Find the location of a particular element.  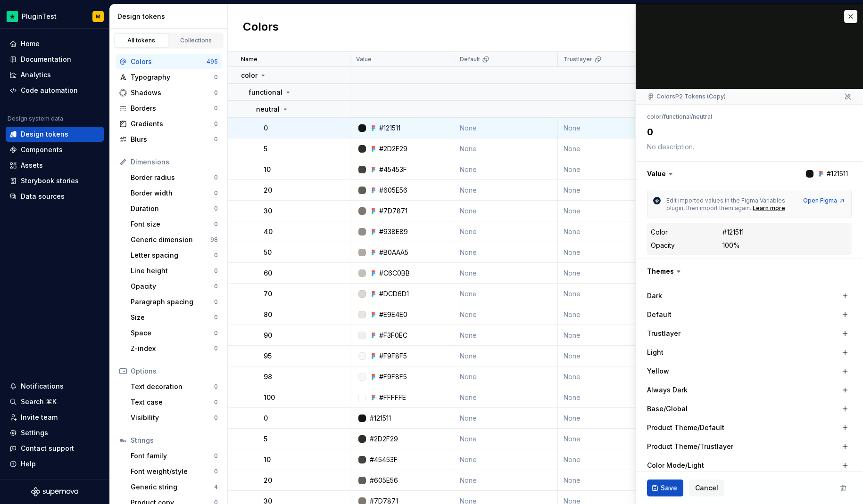

label: Product Theme/Trustlayer is located at coordinates (689, 446).